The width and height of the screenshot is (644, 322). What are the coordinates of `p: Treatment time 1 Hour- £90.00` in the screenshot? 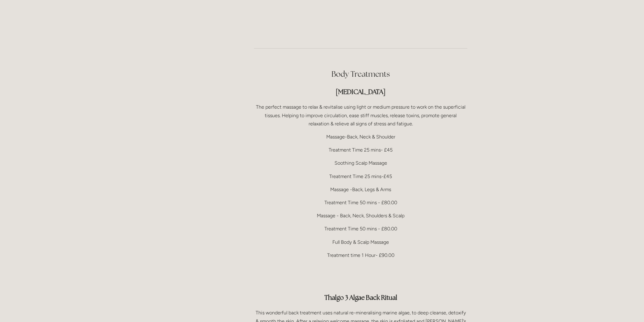 It's located at (361, 255).